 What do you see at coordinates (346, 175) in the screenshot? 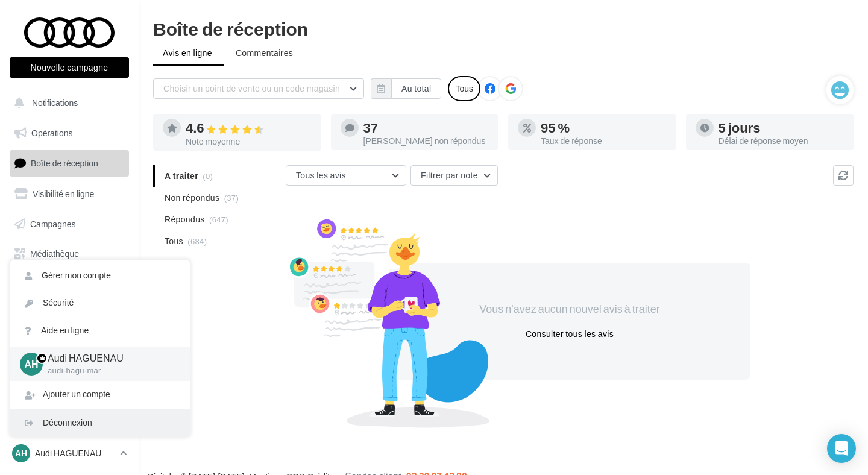
I see `button: Tous les avis` at bounding box center [346, 175].